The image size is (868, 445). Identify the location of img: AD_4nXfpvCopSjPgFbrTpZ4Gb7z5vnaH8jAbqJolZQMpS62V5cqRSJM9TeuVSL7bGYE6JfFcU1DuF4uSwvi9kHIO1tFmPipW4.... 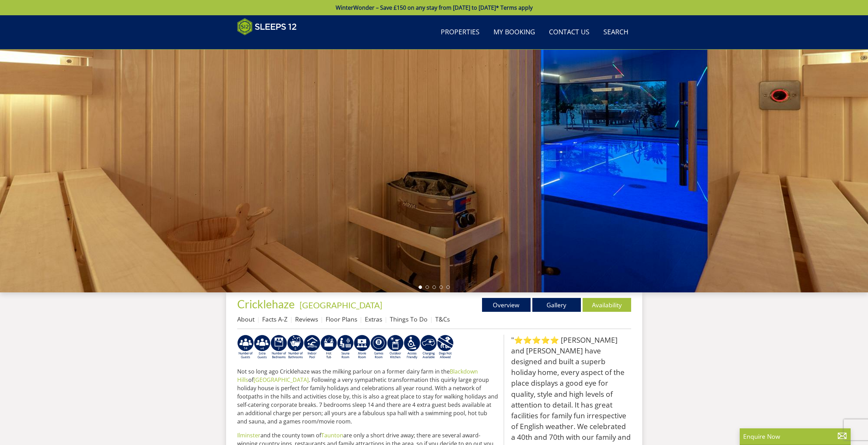
(279, 347).